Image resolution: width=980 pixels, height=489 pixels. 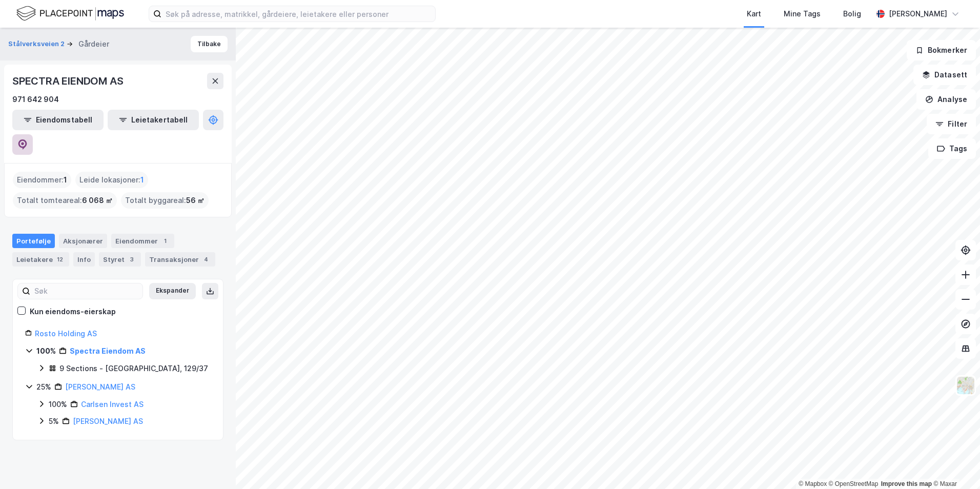 I want to click on a: Mapbox, so click(x=812, y=483).